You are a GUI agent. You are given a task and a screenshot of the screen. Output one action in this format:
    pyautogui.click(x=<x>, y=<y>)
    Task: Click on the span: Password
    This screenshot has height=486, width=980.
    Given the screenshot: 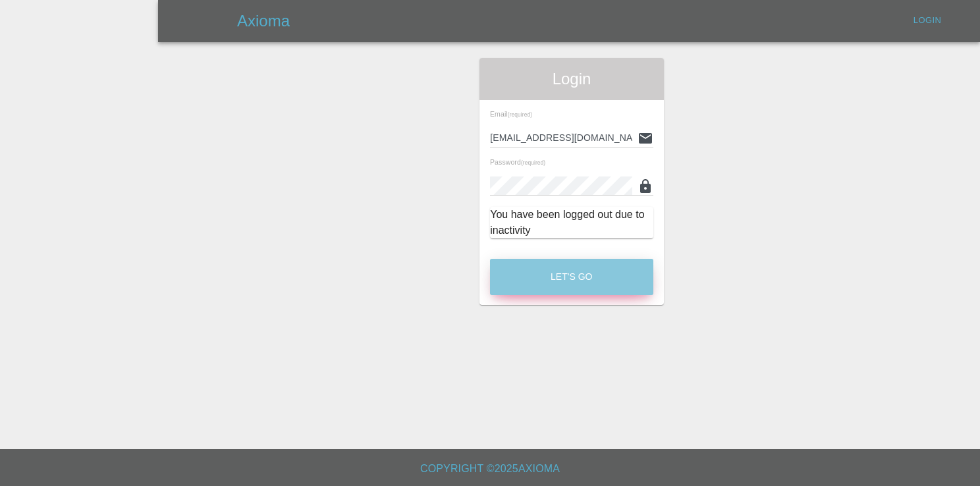 What is the action you would take?
    pyautogui.click(x=517, y=162)
    